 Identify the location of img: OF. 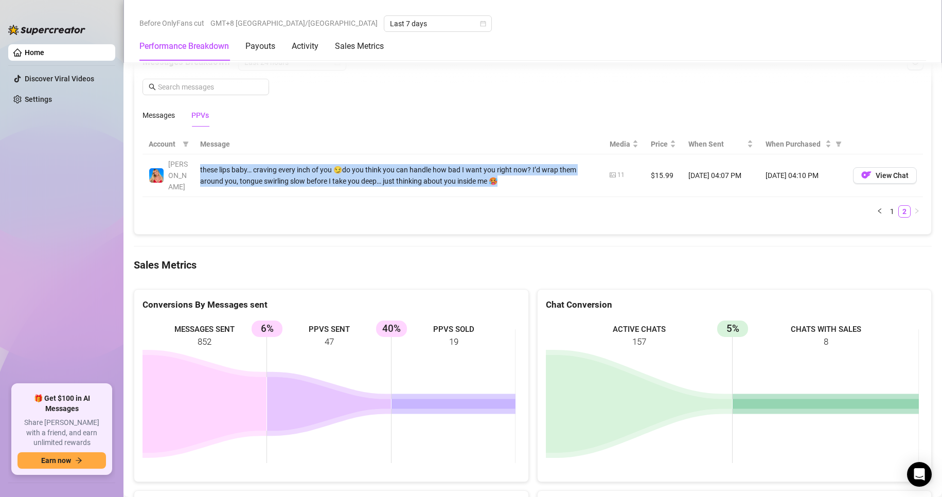
(867, 175).